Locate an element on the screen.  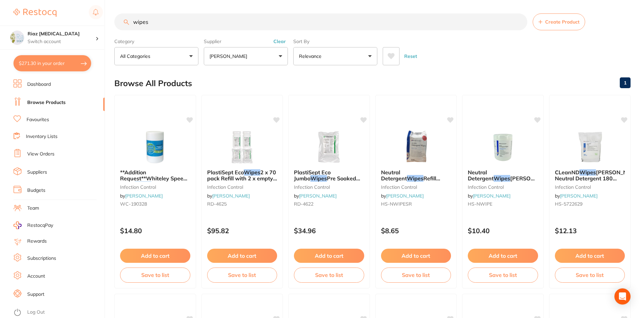
a: Subscriptions is located at coordinates (42, 258).